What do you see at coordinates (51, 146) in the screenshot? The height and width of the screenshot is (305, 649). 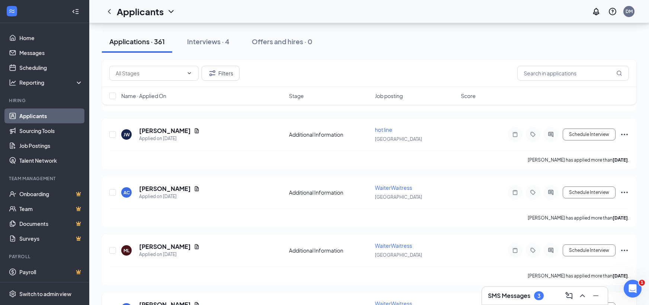 I see `a: Job Postings` at bounding box center [51, 146].